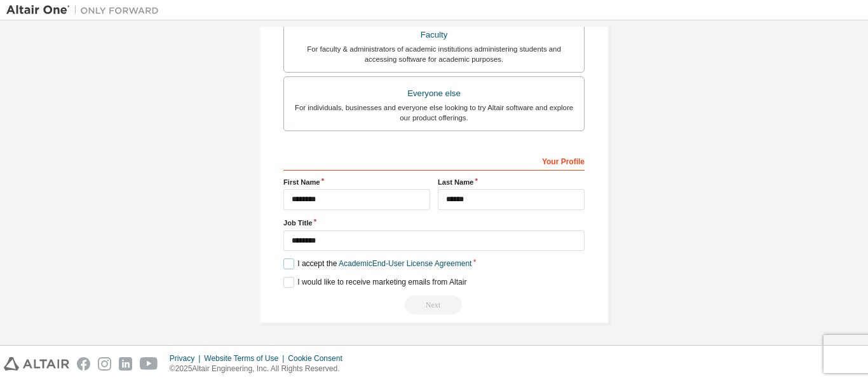  Describe the element at coordinates (434, 113) in the screenshot. I see `div: For individuals, businesses and everyone else looking to try Altair software and explore our prod...` at that location.